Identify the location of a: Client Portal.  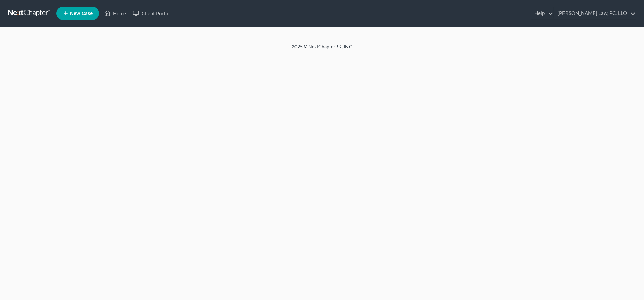
(151, 13).